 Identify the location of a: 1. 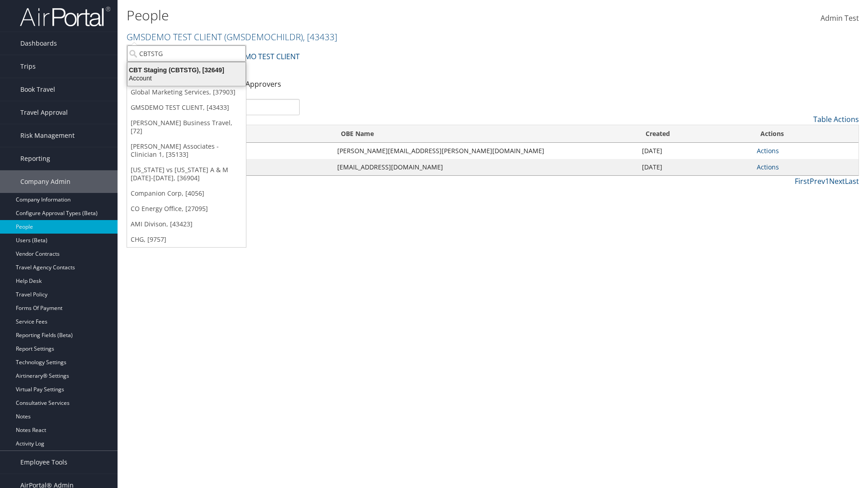
(827, 181).